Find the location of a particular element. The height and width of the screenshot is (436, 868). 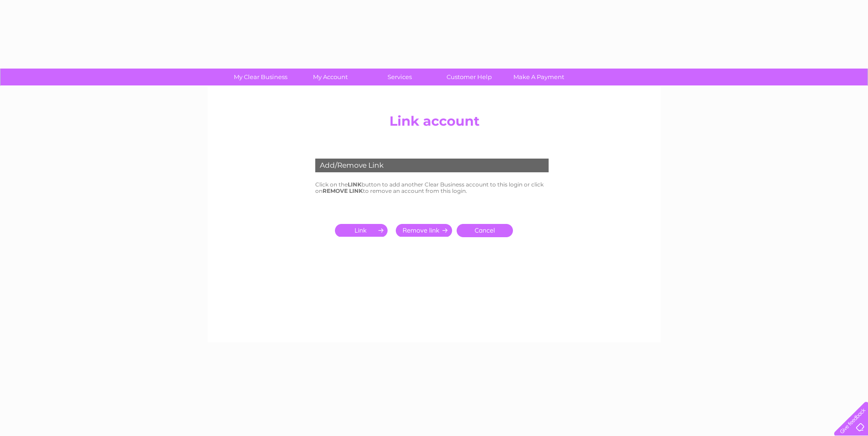

a: Customer Help is located at coordinates (469, 77).